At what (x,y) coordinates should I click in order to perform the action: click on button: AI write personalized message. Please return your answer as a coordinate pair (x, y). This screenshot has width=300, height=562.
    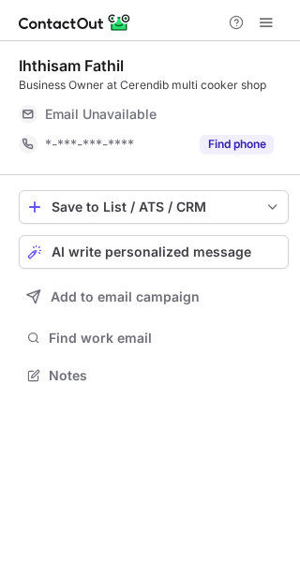
    Looking at the image, I should click on (154, 252).